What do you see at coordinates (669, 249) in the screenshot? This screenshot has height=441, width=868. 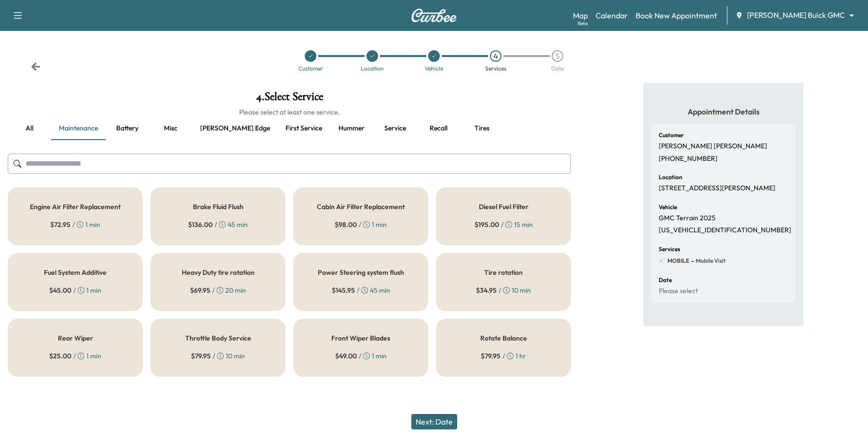 I see `h6: Services` at bounding box center [669, 249].